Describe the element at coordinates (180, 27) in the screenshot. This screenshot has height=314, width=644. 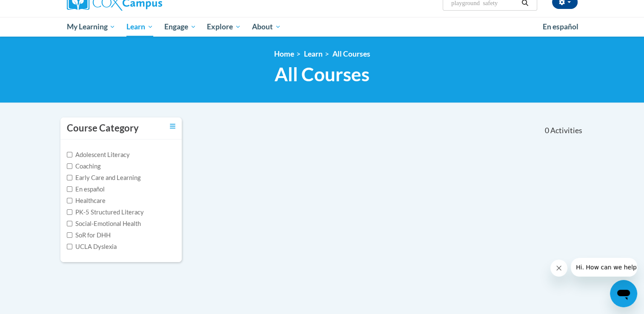
I see `span: Engage` at that location.